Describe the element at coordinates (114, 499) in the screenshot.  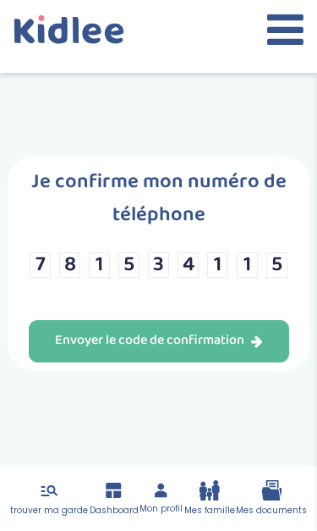
I see `a: Dashboard` at that location.